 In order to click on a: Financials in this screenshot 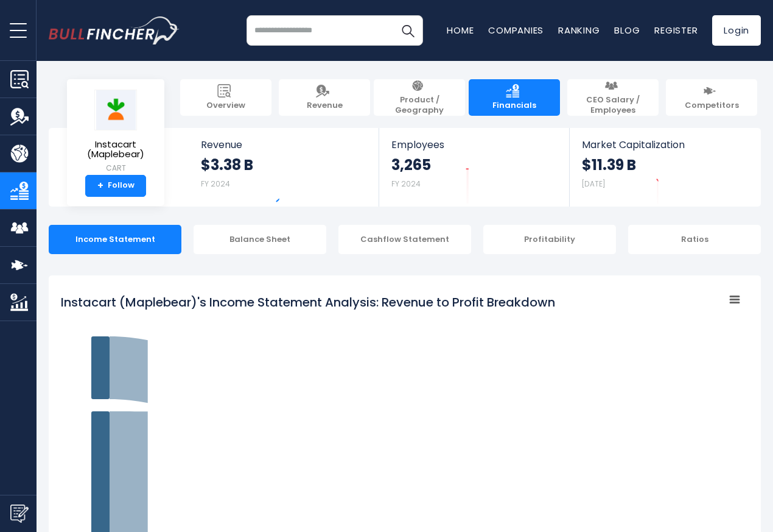, I will do `click(515, 98)`.